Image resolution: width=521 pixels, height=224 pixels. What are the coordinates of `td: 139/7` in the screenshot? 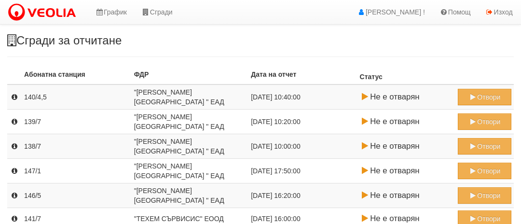 It's located at (77, 121).